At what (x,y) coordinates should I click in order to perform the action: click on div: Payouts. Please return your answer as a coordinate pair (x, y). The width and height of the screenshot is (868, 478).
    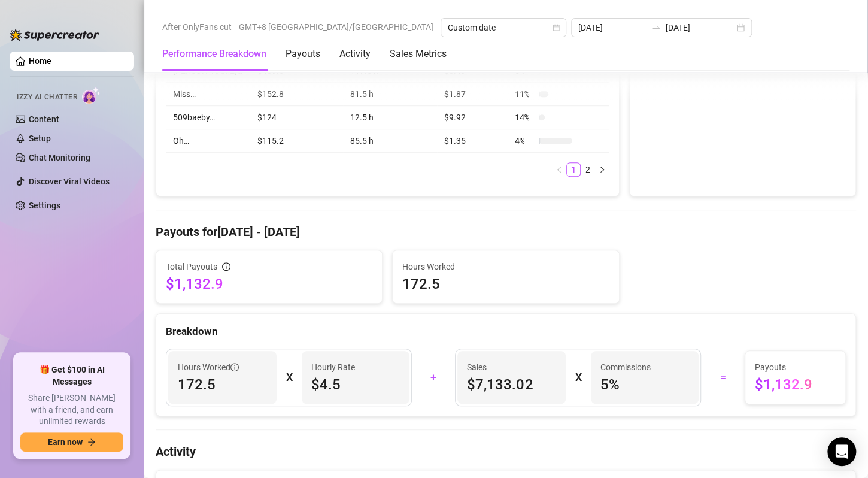
    Looking at the image, I should click on (303, 54).